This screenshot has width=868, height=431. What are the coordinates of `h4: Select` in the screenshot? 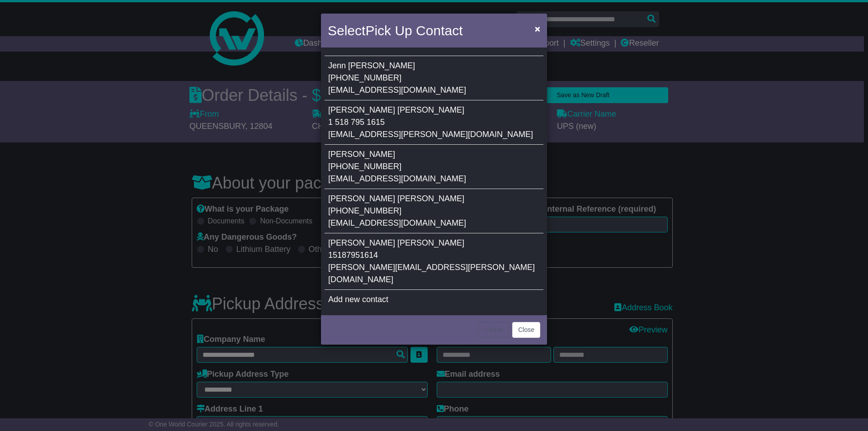 It's located at (395, 30).